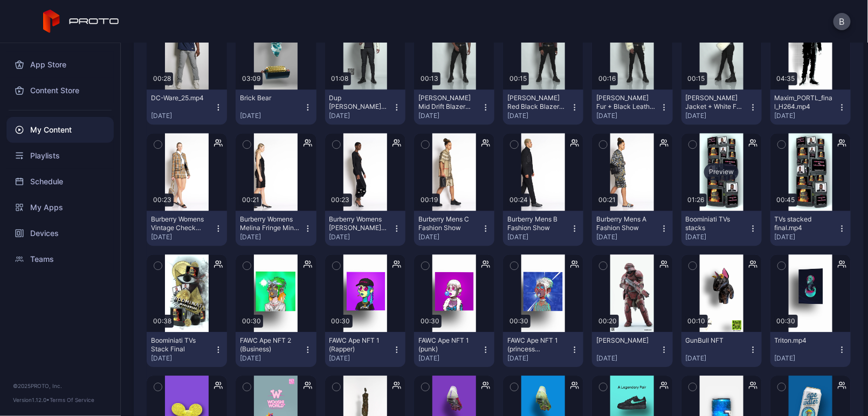 The width and height of the screenshot is (868, 416). Describe the element at coordinates (537, 102) in the screenshot. I see `div: Rian Brown Red Black Blazer Outfit` at that location.